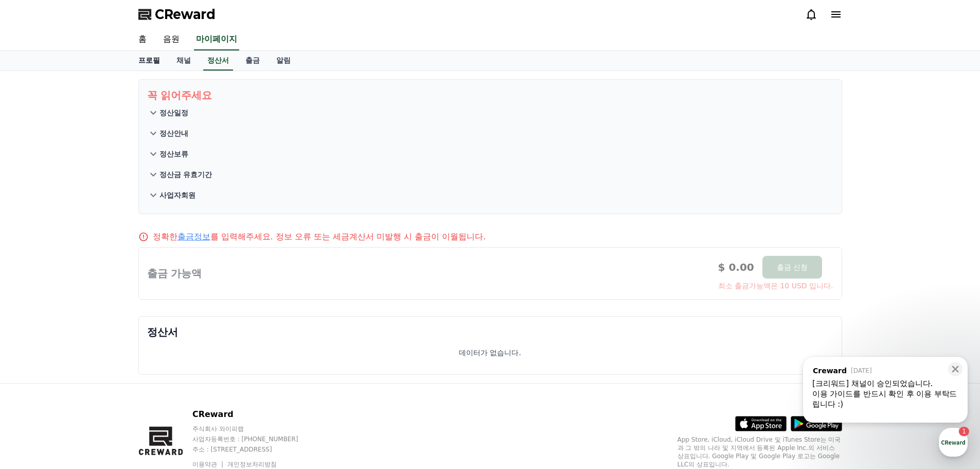 This screenshot has width=980, height=469. Describe the element at coordinates (186, 175) in the screenshot. I see `p: 정산금 유효기간` at that location.